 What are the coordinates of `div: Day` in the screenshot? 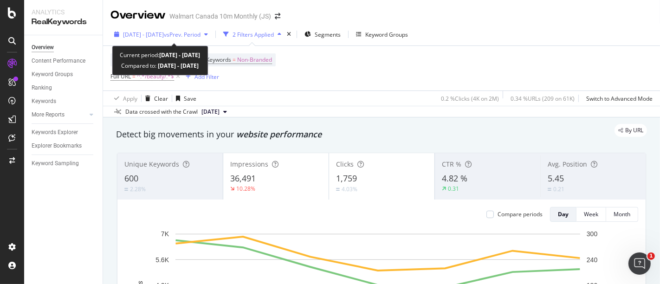 It's located at (563, 214).